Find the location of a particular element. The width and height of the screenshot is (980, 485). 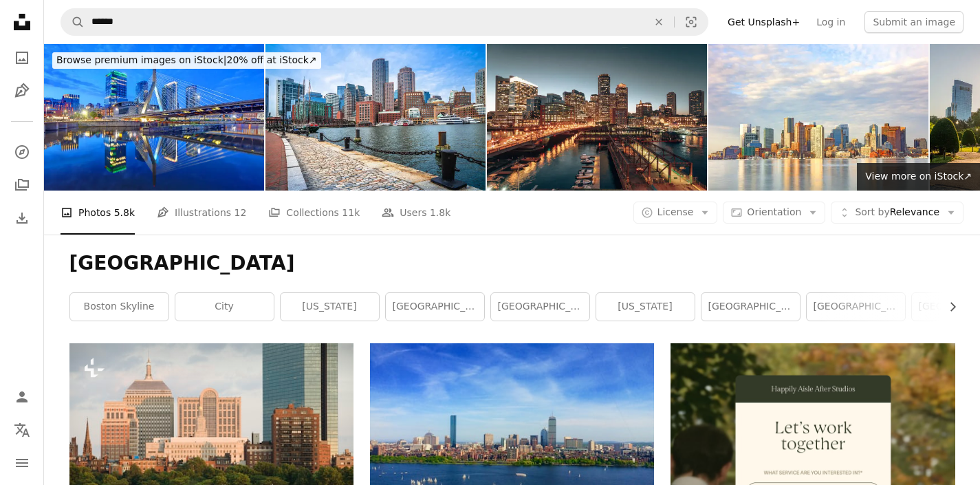

span: View more on iStock ↗ is located at coordinates (918, 176).